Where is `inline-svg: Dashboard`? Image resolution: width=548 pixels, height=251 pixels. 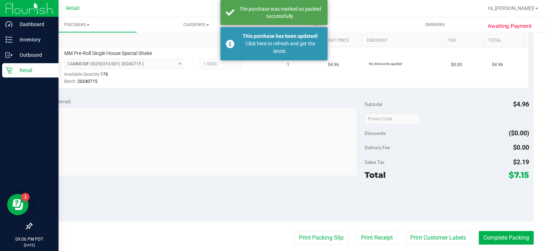
inline-svg: Dashboard is located at coordinates (9, 24).